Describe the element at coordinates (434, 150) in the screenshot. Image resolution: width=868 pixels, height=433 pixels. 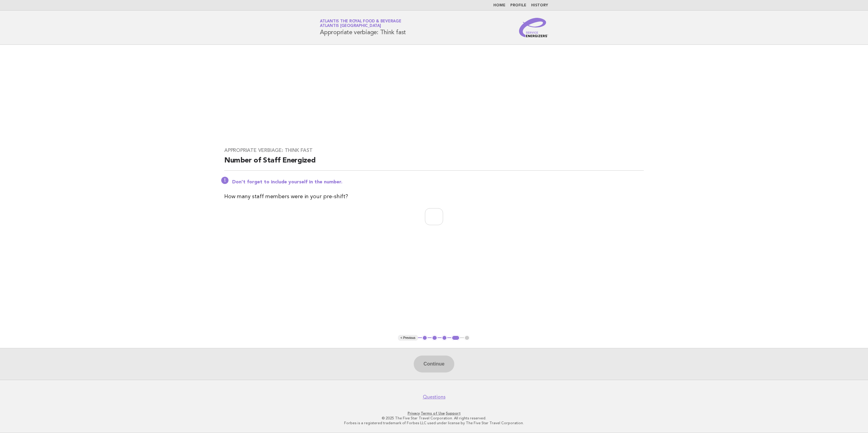
I see `h3: Appropriate verbiage: Think fast` at that location.